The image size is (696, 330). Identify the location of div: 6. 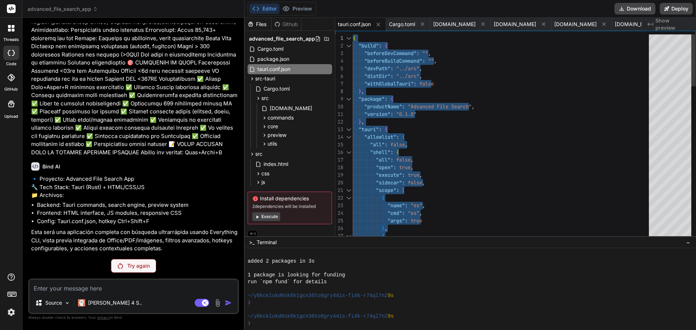
(339, 76).